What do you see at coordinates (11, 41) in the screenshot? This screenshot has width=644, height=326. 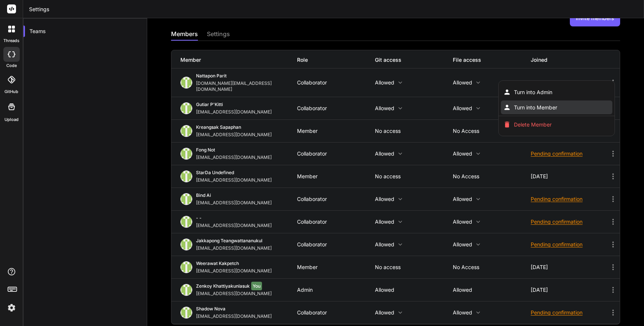 I see `label: threads` at bounding box center [11, 41].